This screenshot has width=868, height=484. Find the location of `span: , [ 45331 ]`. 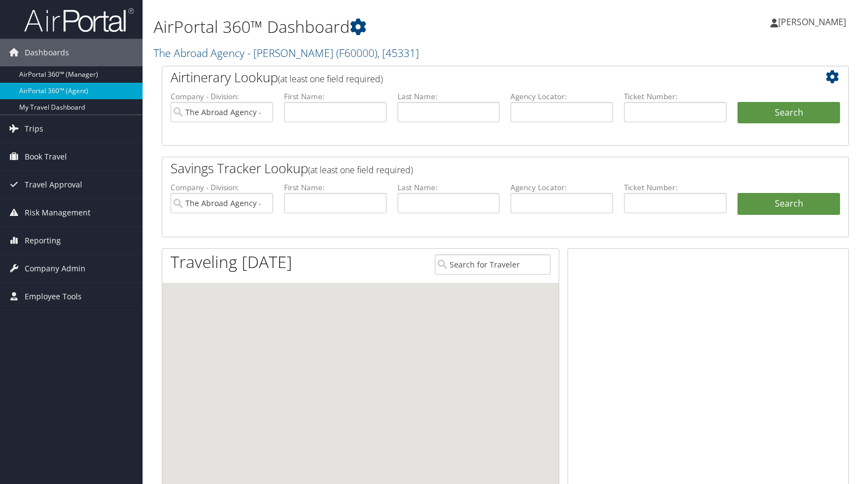

span: , [ 45331 ] is located at coordinates (398, 53).